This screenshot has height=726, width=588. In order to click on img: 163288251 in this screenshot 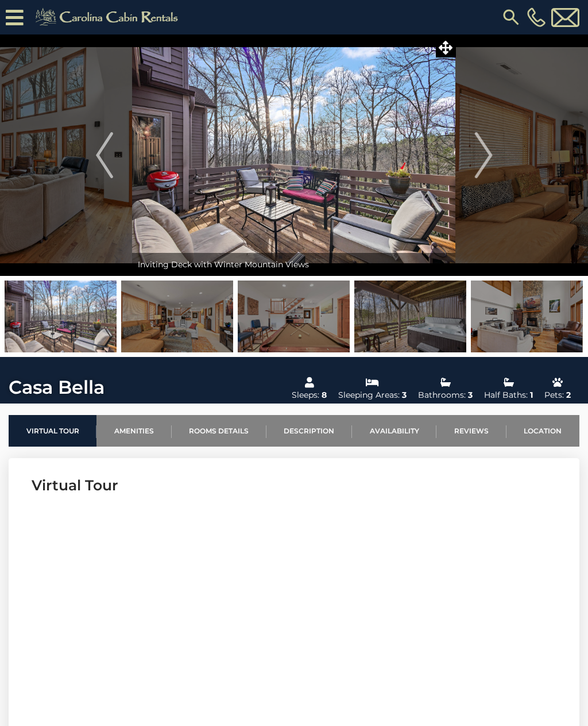, I will do `click(293, 316)`.